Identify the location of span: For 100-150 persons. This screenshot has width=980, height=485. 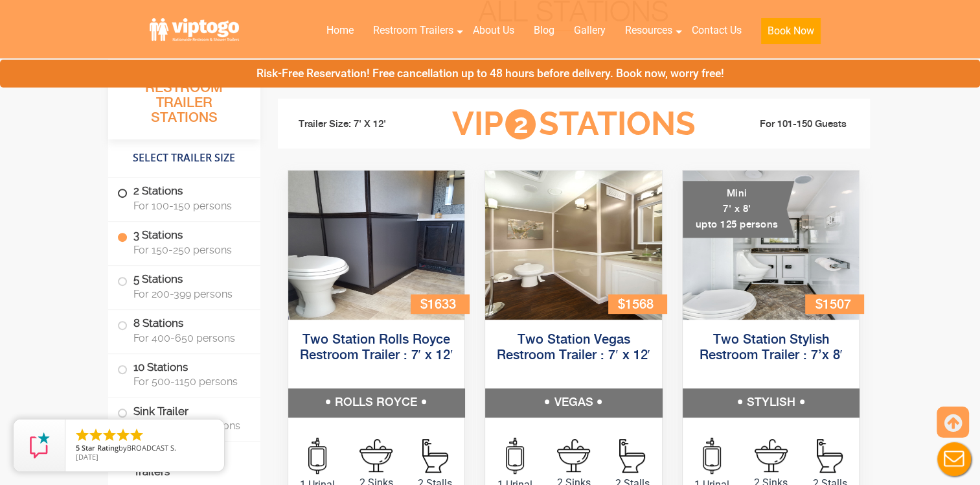
(189, 205).